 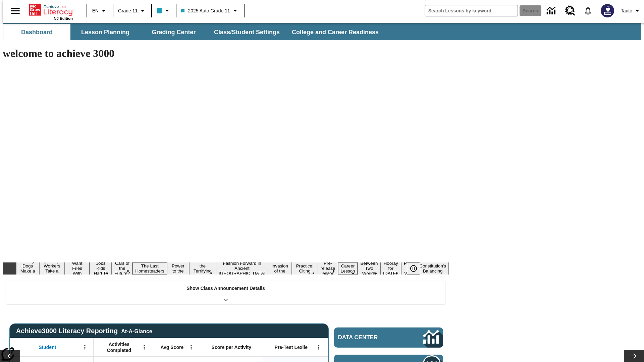 I want to click on span: Pre-Test Lexile, so click(x=291, y=347).